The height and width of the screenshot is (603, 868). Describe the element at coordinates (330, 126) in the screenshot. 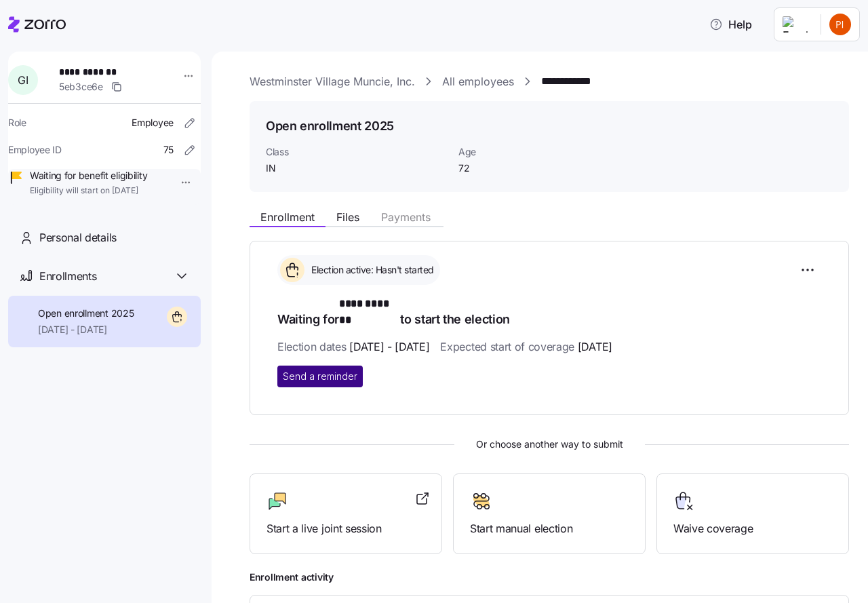

I see `h1: Open enrollment 2025` at that location.